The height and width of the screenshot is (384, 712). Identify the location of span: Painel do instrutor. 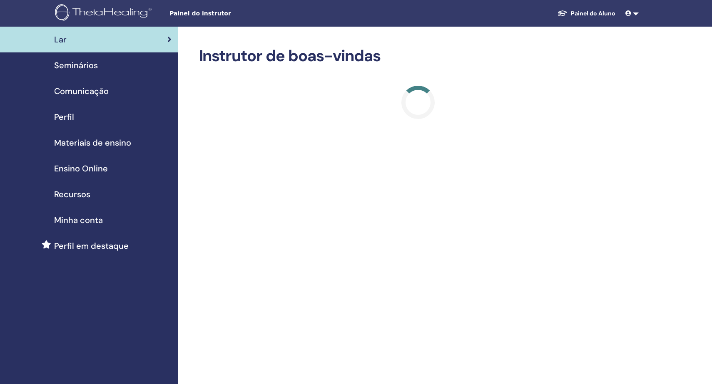
(232, 13).